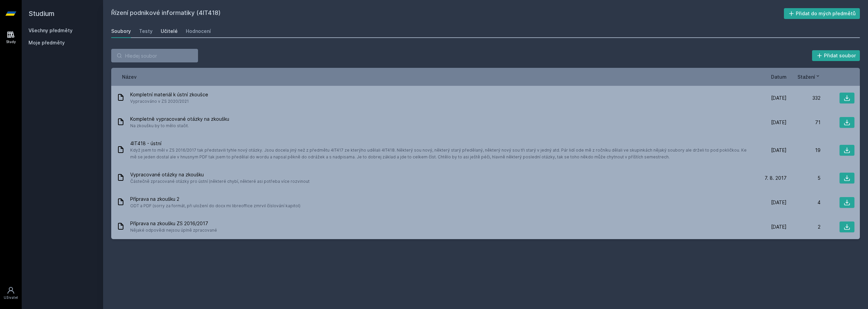 This screenshot has height=309, width=868. I want to click on button: Stažení, so click(809, 77).